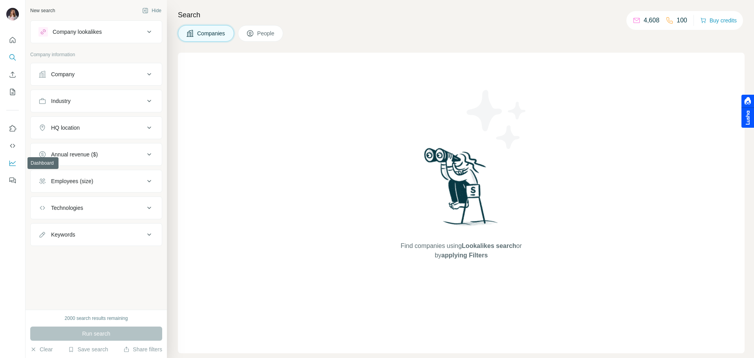 This screenshot has height=358, width=754. I want to click on span: Companies, so click(211, 33).